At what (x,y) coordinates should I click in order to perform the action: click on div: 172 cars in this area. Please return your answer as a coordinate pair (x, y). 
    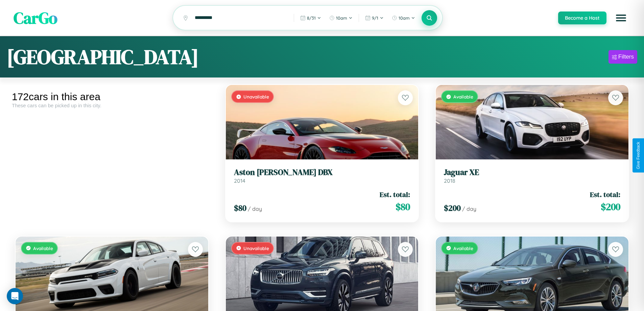
    Looking at the image, I should click on (112, 97).